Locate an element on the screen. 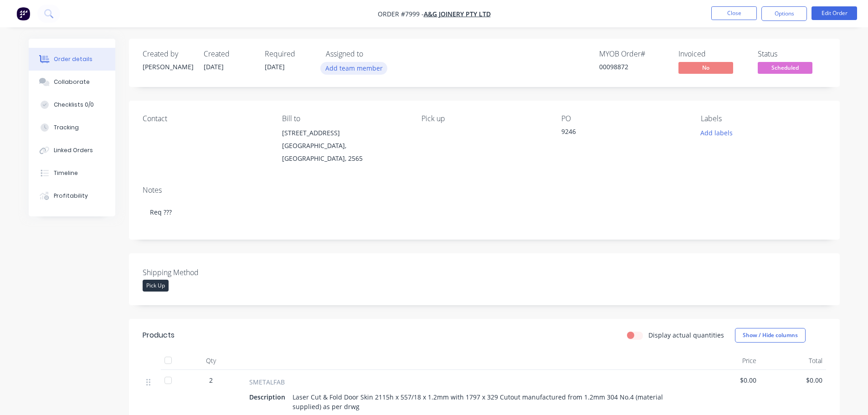 Image resolution: width=868 pixels, height=415 pixels. button: Edit Order is located at coordinates (835, 13).